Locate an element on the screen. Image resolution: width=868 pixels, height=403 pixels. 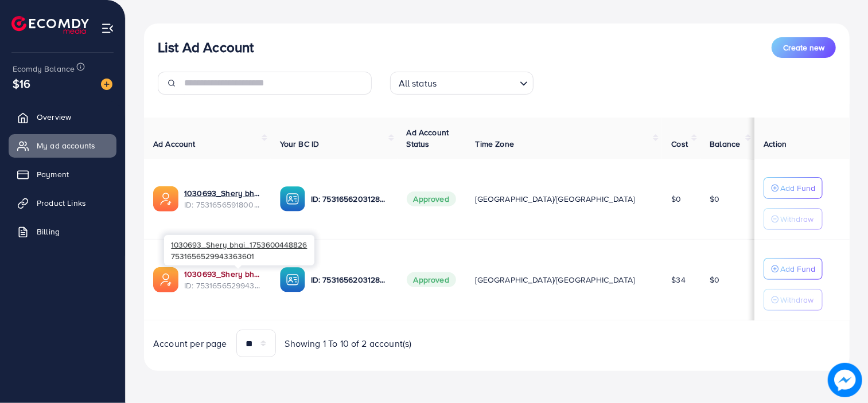
span: Ad Account Status is located at coordinates (428, 138).